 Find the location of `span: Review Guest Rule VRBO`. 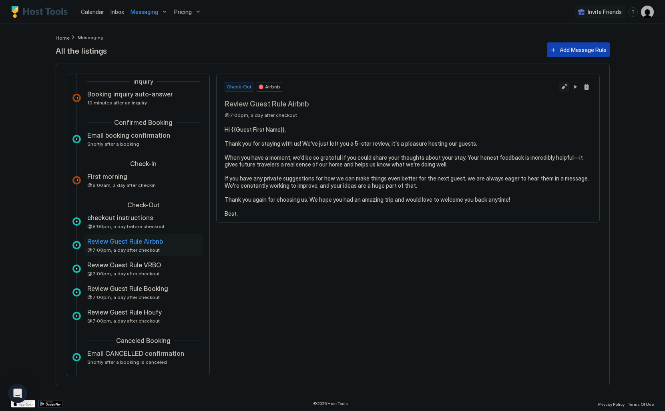

span: Review Guest Rule VRBO is located at coordinates (124, 265).